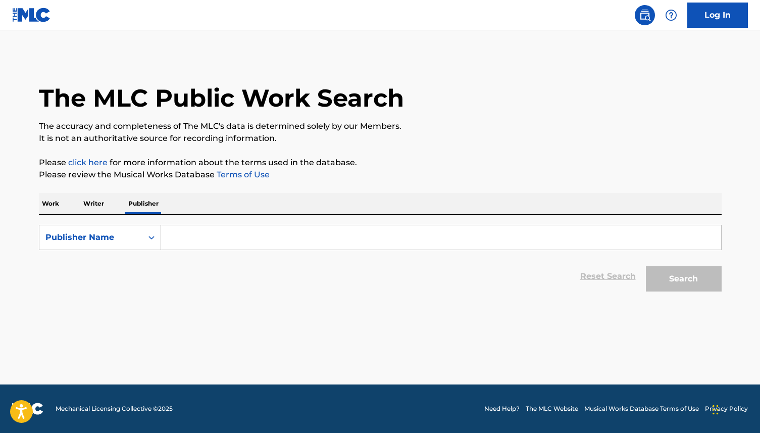  Describe the element at coordinates (114, 409) in the screenshot. I see `span: Mechanical Licensing Collective © 2025` at that location.